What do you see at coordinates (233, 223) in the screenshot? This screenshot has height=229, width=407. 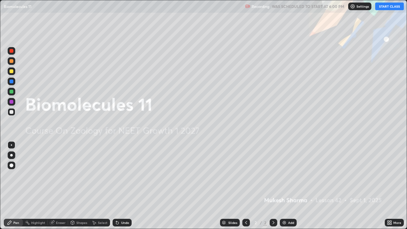 I see `div: Slides` at bounding box center [233, 223].